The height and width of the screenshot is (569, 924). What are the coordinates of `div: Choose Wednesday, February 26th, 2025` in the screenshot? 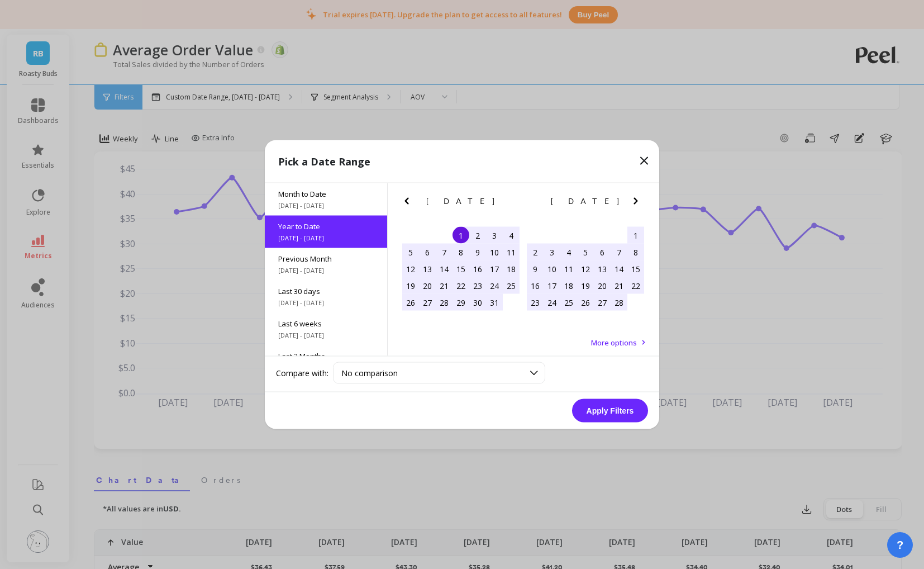 It's located at (586, 302).